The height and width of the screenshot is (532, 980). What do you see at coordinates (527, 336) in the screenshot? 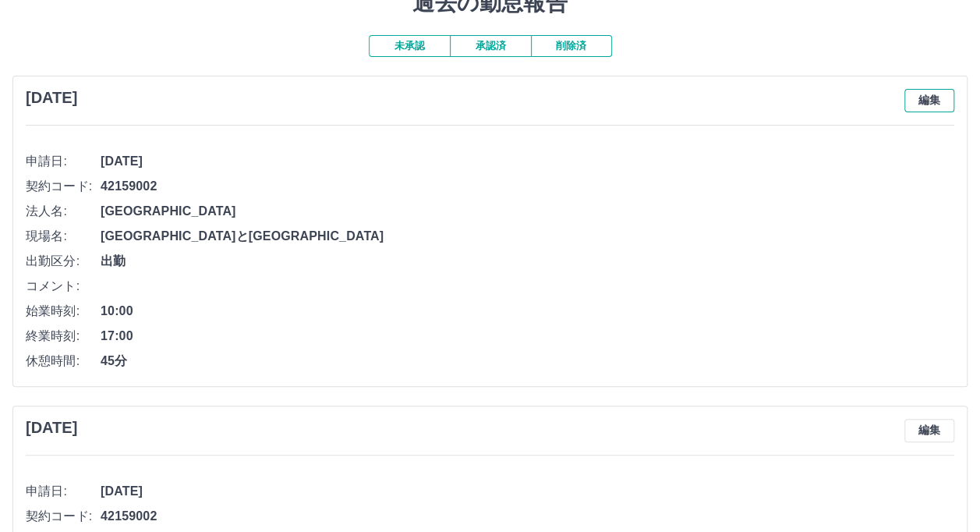
I see `span: 17:00` at bounding box center [527, 336].